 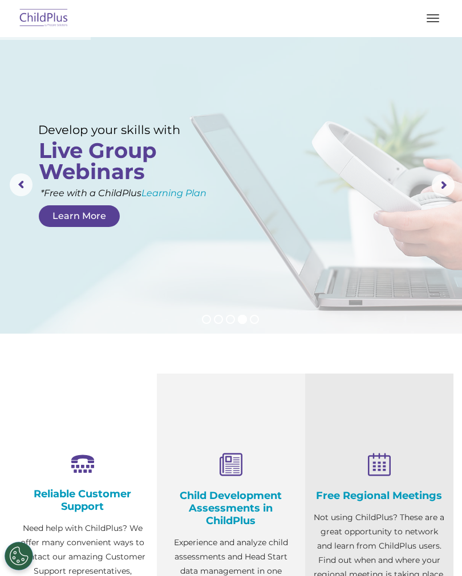 I want to click on img: ChildPlus by Procare Solutions, so click(x=44, y=18).